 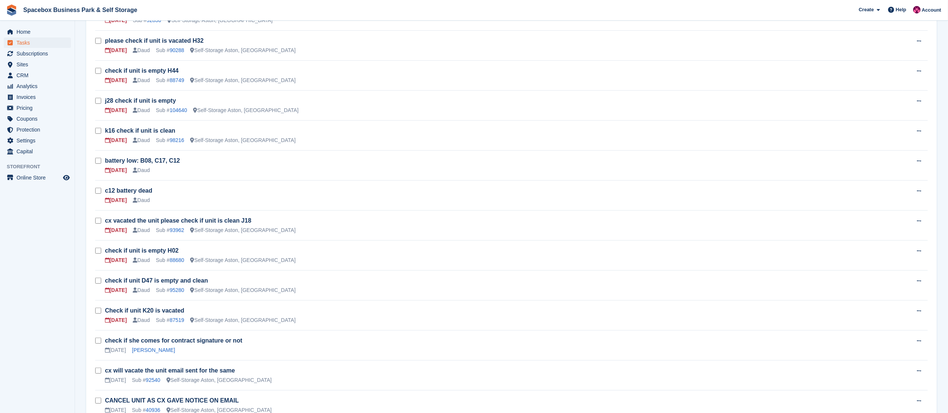 What do you see at coordinates (39, 97) in the screenshot?
I see `span: Invoices` at bounding box center [39, 97].